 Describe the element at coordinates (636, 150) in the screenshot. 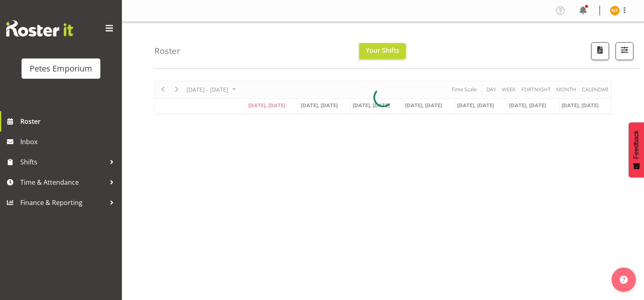

I see `button: Feedback - Show survey` at that location.